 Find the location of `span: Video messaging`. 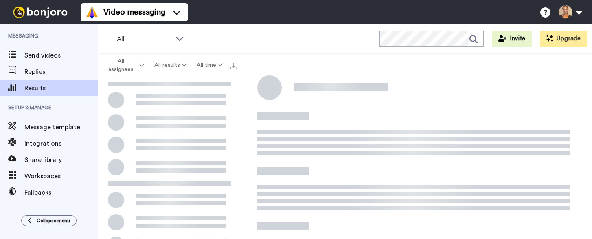

span: Video messaging is located at coordinates (134, 12).